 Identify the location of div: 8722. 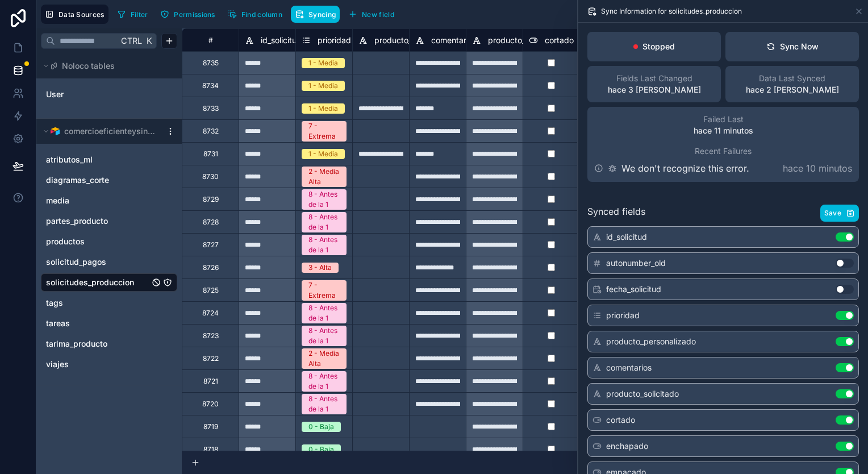
(211, 359).